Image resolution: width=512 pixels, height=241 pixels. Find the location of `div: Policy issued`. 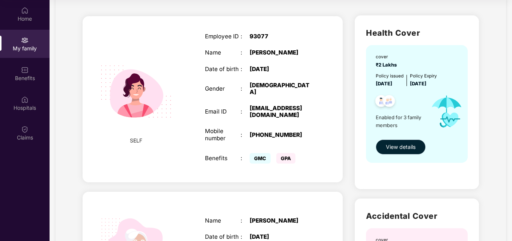

div: Policy issued is located at coordinates (390, 76).